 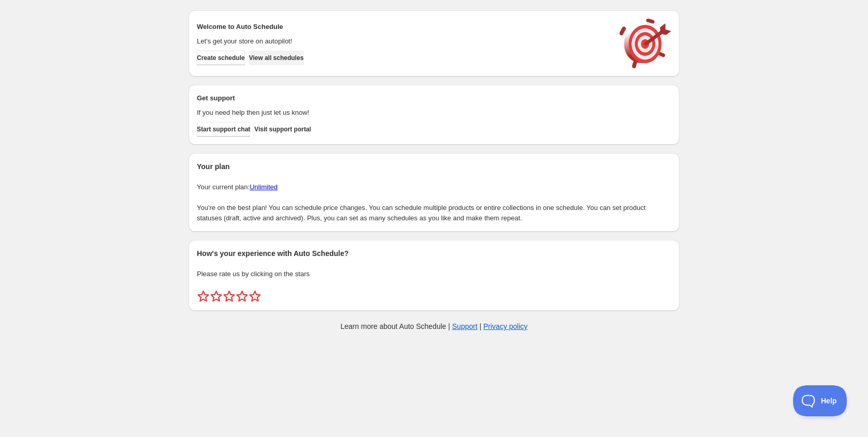 I want to click on a: Unlimited, so click(x=264, y=187).